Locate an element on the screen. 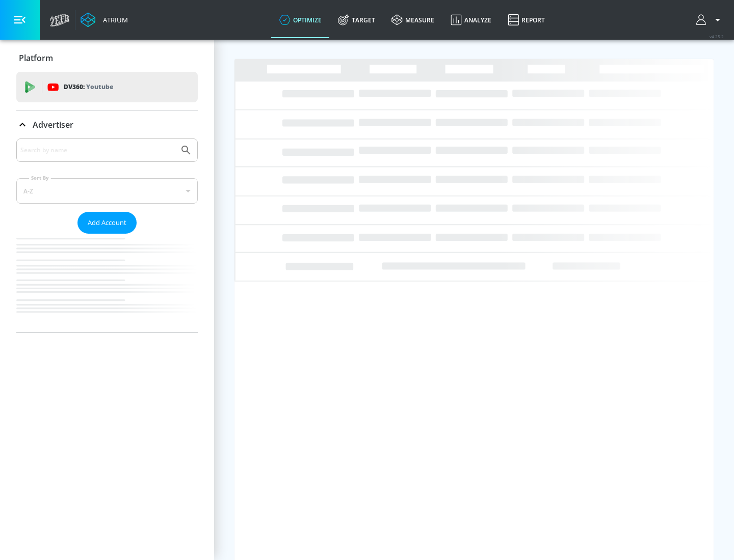 Image resolution: width=734 pixels, height=560 pixels. label: Sort By is located at coordinates (40, 178).